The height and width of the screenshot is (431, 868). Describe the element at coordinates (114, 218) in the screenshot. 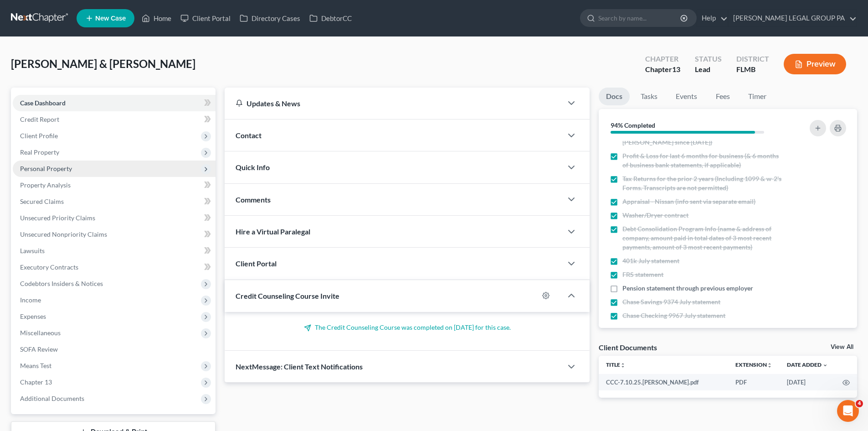

I see `a: Unsecured Priority Claims` at that location.